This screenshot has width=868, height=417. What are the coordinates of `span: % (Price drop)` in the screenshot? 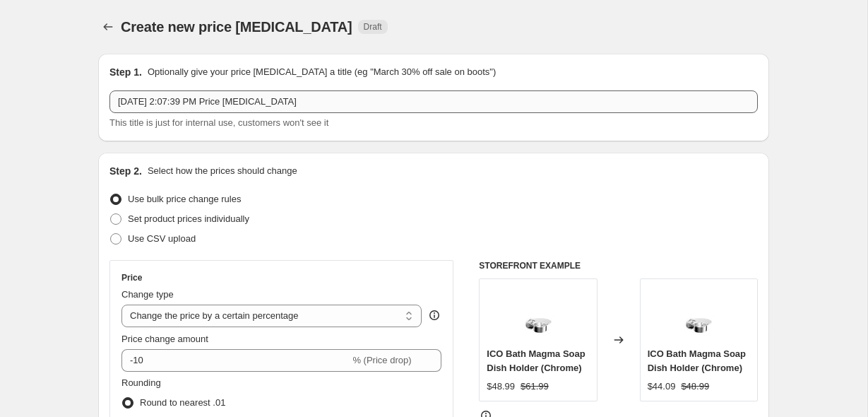 It's located at (381, 360).